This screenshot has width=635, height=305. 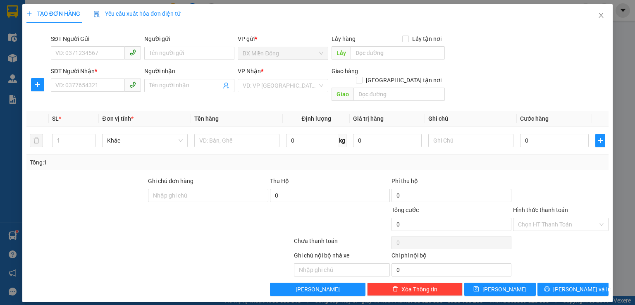 What do you see at coordinates (206, 119) in the screenshot?
I see `span: Tên hàng` at bounding box center [206, 119].